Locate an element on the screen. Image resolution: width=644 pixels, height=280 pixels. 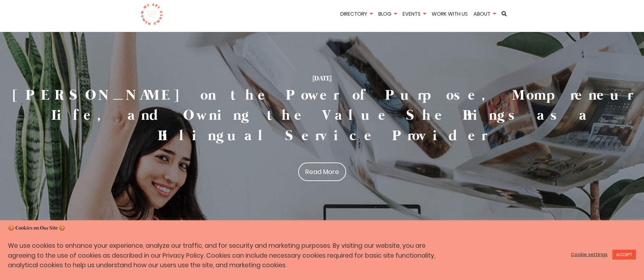
a: Cookie settings is located at coordinates (589, 254).